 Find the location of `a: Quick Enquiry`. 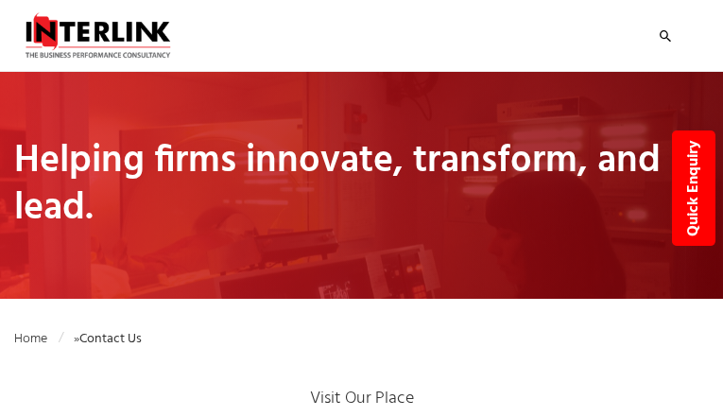

a: Quick Enquiry is located at coordinates (694, 188).